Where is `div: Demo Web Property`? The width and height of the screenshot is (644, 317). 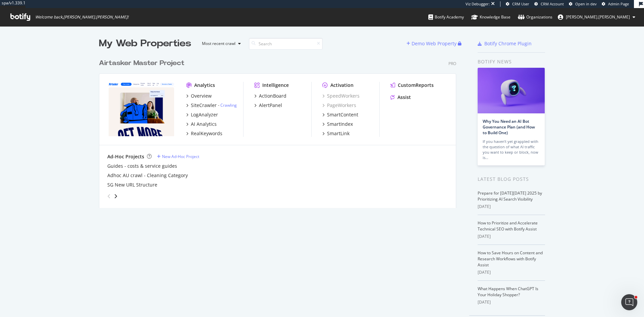
div: Demo Web Property is located at coordinates (434, 44).